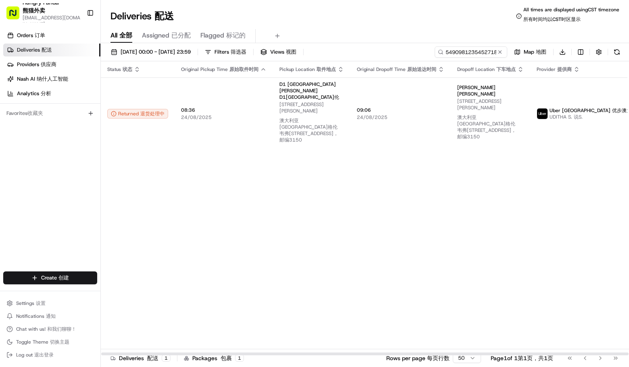 Image resolution: width=629 pixels, height=367 pixels. Describe the element at coordinates (41, 303) in the screenshot. I see `span: 设置` at that location.